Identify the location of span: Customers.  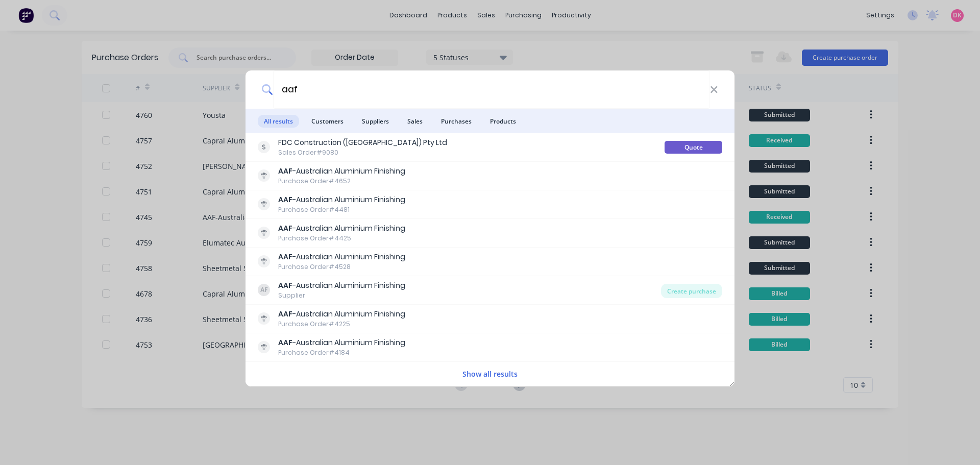
(327, 121).